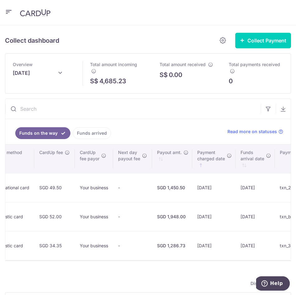 The width and height of the screenshot is (296, 295). What do you see at coordinates (55, 187) in the screenshot?
I see `td: SGD 49.50` at bounding box center [55, 187].